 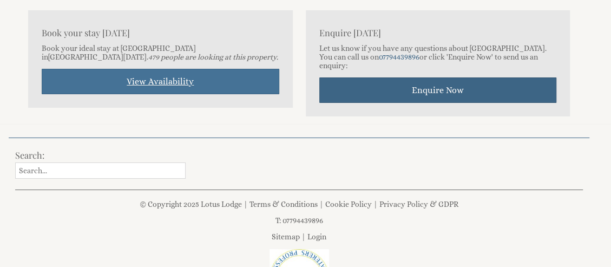 What do you see at coordinates (317, 237) in the screenshot?
I see `a: Login` at bounding box center [317, 237].